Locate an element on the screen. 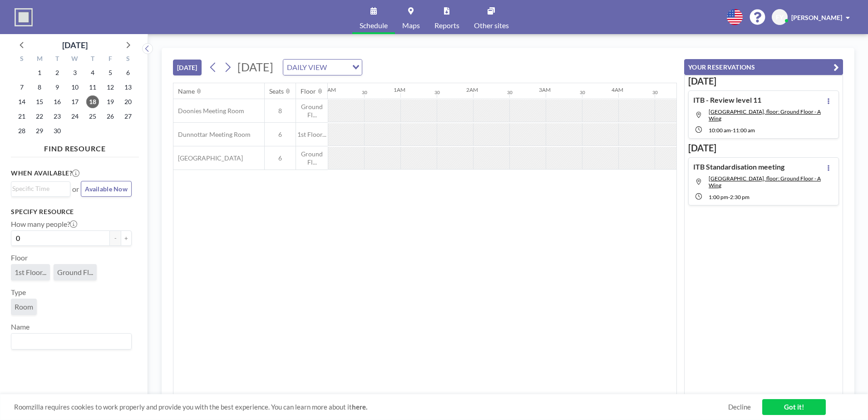 Image resolution: width=868 pixels, height=420 pixels. span: Wednesday, September 3, 2025 is located at coordinates (75, 73).